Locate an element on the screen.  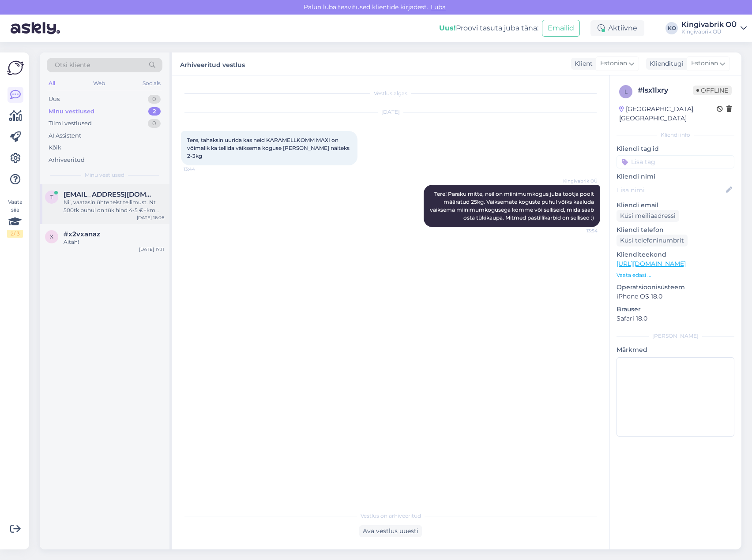
span: Offline is located at coordinates (712, 90).